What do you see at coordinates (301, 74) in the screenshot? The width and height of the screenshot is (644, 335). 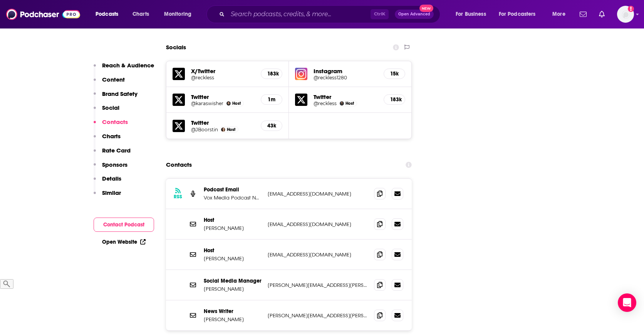 I see `img: iconImage` at bounding box center [301, 74].